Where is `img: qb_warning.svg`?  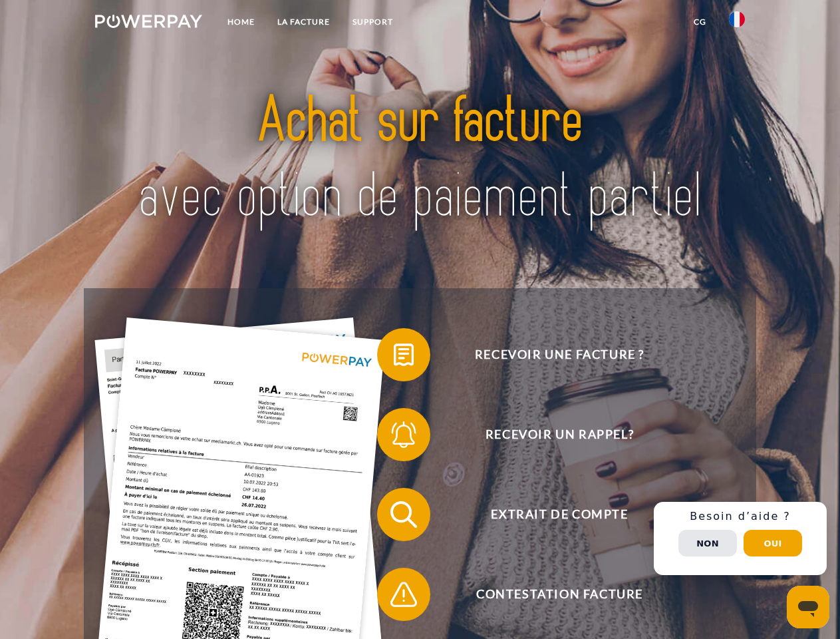 img: qb_warning.svg is located at coordinates (404, 594).